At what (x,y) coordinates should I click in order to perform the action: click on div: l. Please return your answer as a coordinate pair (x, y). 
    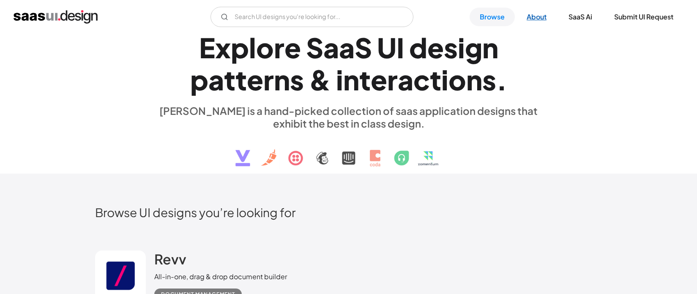
    Looking at the image, I should click on (252, 47).